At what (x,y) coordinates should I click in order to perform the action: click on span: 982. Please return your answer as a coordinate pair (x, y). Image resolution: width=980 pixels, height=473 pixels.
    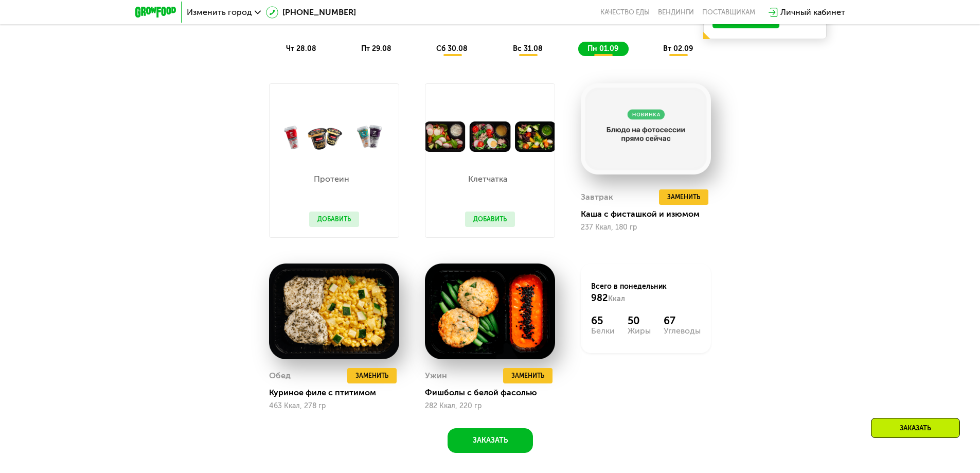
    Looking at the image, I should click on (600, 298).